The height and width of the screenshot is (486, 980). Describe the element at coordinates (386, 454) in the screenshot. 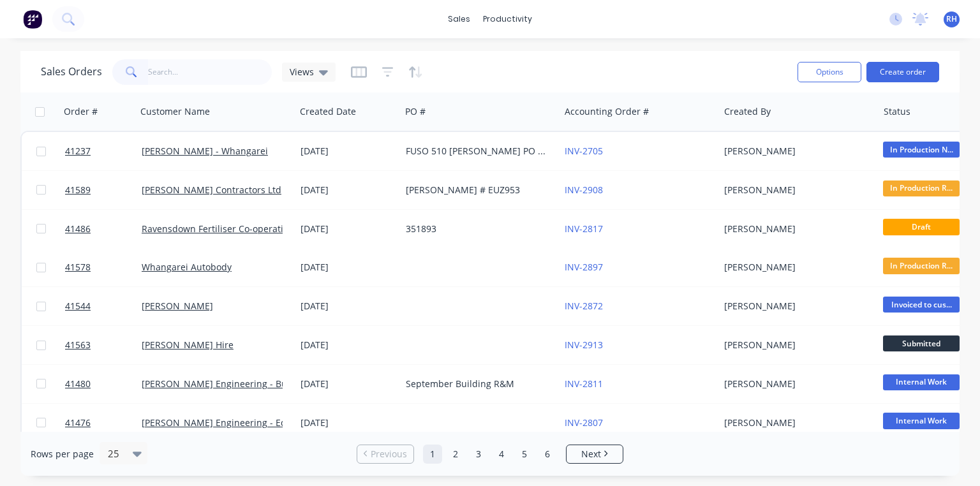

I see `a: Previous page` at that location.